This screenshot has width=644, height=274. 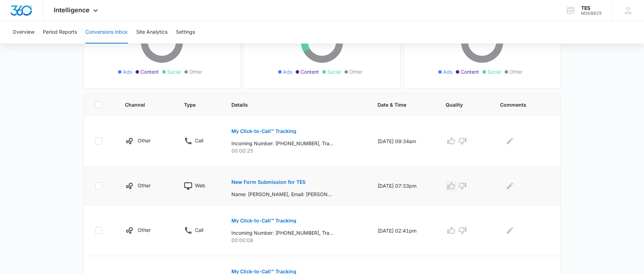 I want to click on button: Conversions Inbox, so click(x=106, y=32).